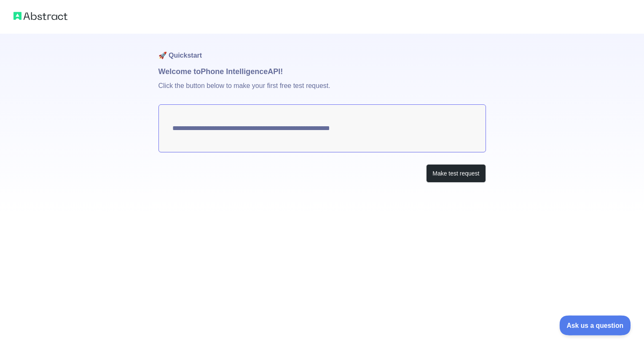  What do you see at coordinates (455, 174) in the screenshot?
I see `button: Make test request` at bounding box center [455, 174].